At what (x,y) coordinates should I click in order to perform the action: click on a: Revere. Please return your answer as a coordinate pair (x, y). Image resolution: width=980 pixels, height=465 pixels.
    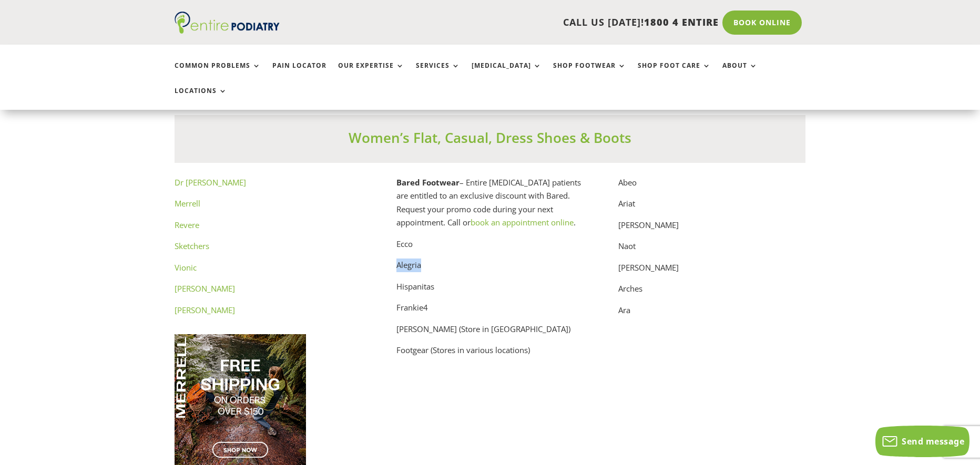
    Looking at the image, I should click on (187, 225).